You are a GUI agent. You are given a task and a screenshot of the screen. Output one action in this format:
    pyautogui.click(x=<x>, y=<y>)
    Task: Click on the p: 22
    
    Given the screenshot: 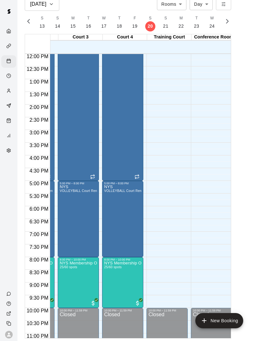 What is the action you would take?
    pyautogui.click(x=181, y=26)
    